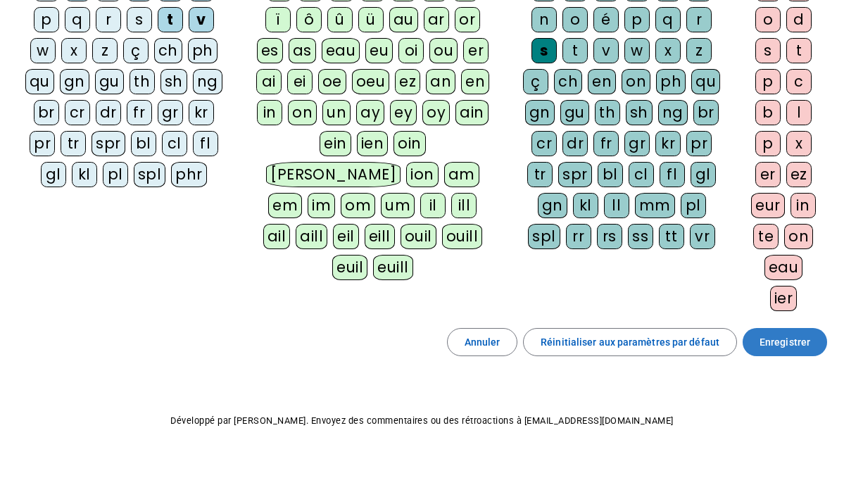 This screenshot has height=504, width=844. I want to click on span: Enregistrer, so click(785, 342).